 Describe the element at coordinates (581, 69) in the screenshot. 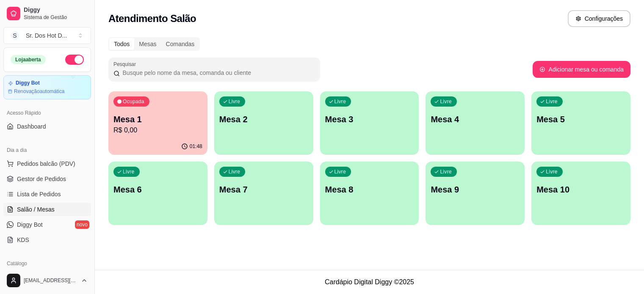

I see `button: Adicionar mesa ou comanda` at that location.